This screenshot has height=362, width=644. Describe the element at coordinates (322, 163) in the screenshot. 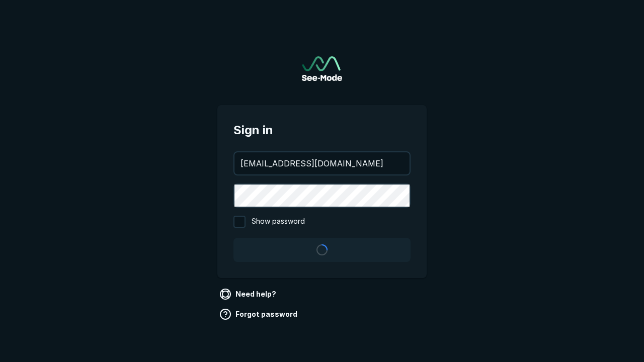

I see `input: your@email.com` at that location.